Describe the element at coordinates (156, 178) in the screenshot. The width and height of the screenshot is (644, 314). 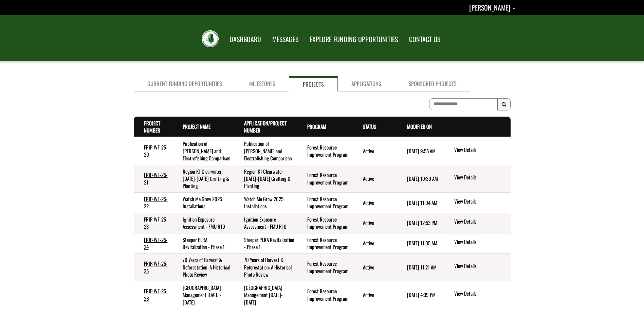
I see `a: FRIP-WF-25-21` at that location.